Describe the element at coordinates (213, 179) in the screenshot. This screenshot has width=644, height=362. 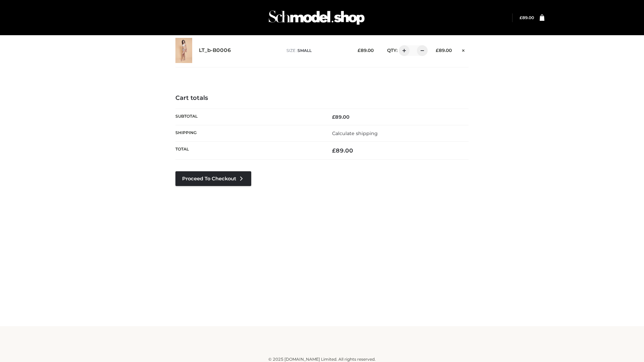
I see `a: Proceed to Checkout` at that location.